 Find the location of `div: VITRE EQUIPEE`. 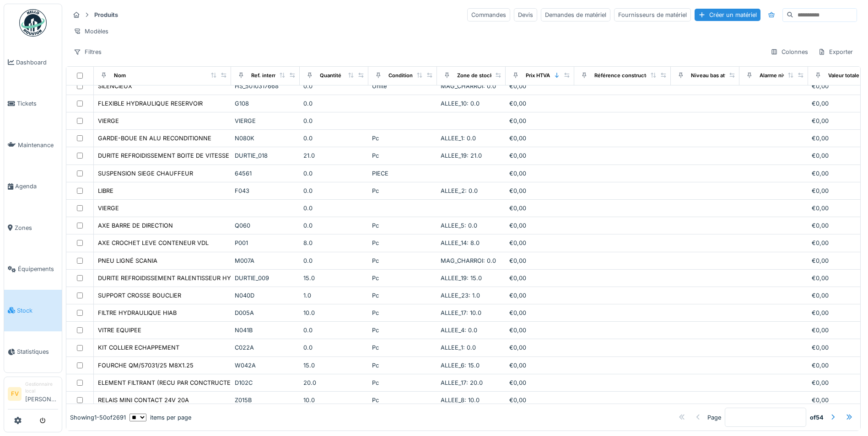

div: VITRE EQUIPEE is located at coordinates (120, 330).